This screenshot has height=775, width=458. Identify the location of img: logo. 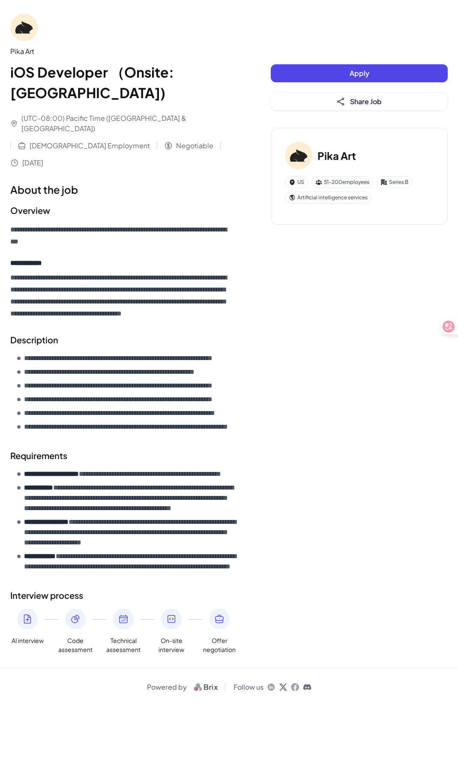
(206, 687).